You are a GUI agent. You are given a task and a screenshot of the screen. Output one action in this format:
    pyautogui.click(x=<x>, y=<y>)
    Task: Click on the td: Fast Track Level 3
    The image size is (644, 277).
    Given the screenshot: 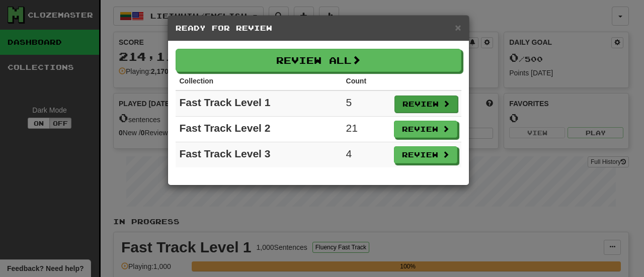 What is the action you would take?
    pyautogui.click(x=259, y=155)
    